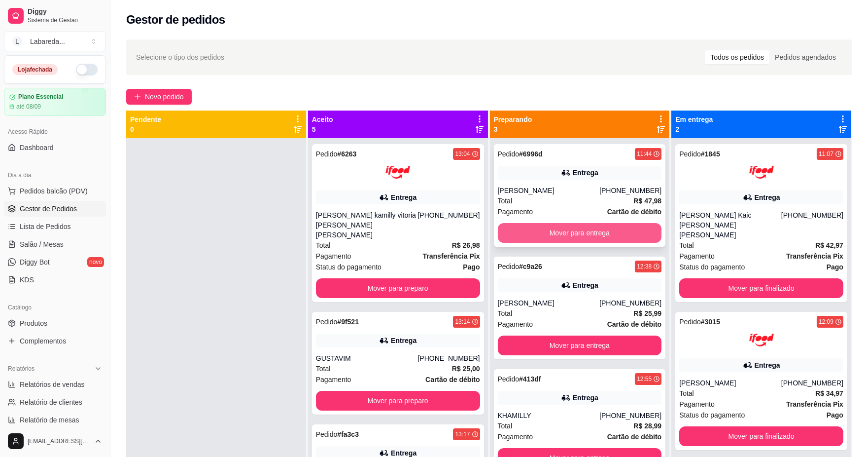  What do you see at coordinates (647, 201) in the screenshot?
I see `strong: R$ 47,98` at bounding box center [647, 201].